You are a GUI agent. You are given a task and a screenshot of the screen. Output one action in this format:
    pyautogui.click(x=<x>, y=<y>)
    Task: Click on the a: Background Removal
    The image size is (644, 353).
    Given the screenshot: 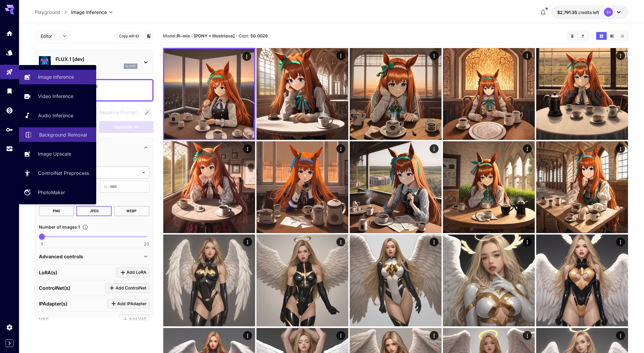 What is the action you would take?
    pyautogui.click(x=58, y=135)
    